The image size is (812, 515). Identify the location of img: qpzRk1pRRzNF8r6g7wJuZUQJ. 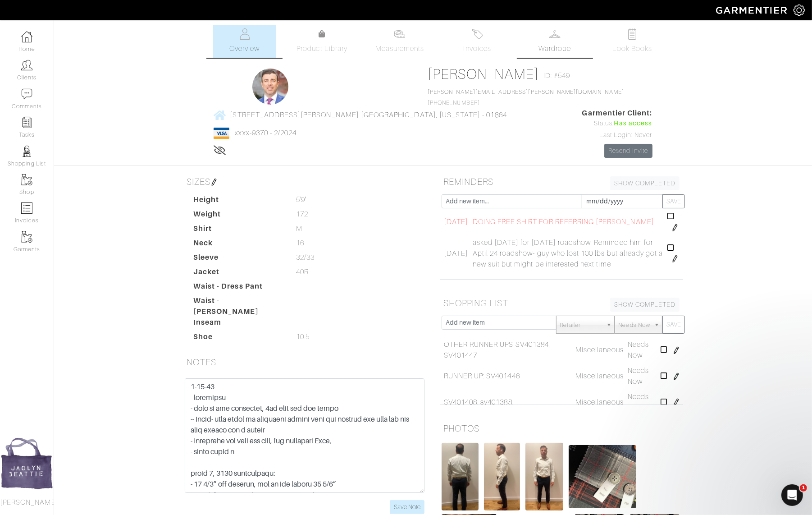
(460, 476).